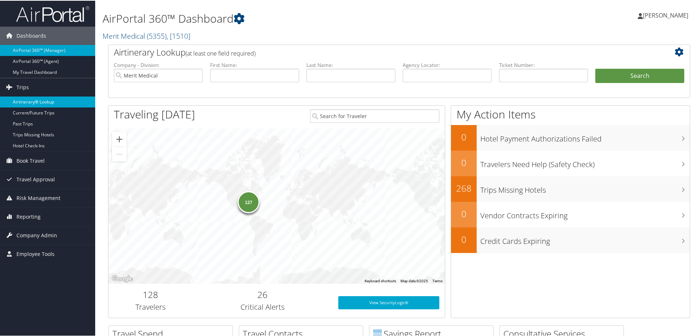  I want to click on img: airportal-logo.png, so click(53, 13).